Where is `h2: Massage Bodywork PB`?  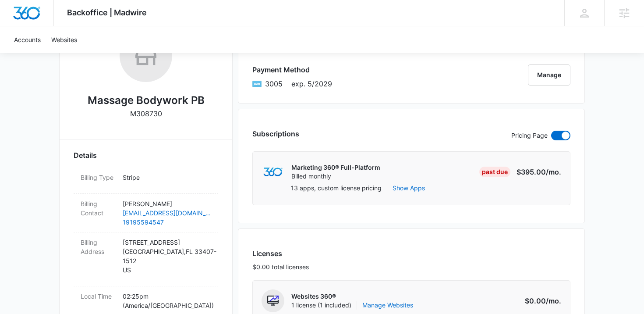
h2: Massage Bodywork PB is located at coordinates (146, 100).